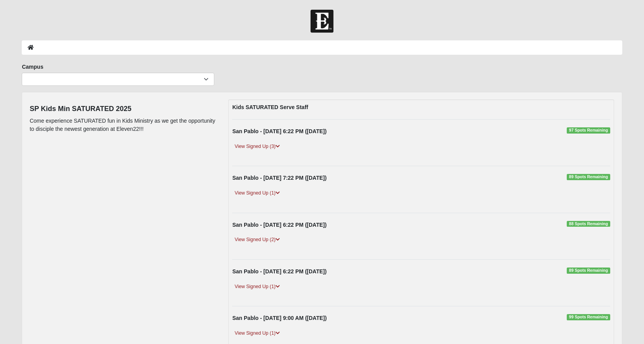 Image resolution: width=644 pixels, height=344 pixels. I want to click on a: View Signed Up (3), so click(257, 146).